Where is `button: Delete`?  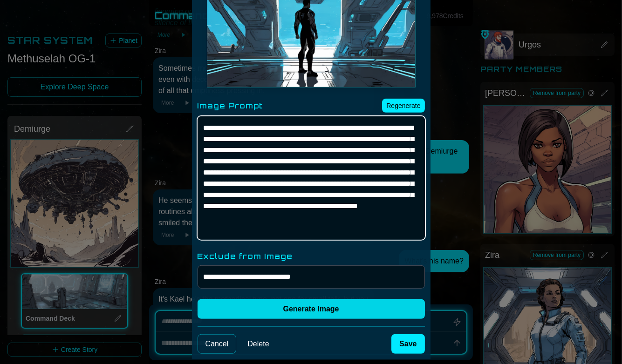
button: Delete is located at coordinates (258, 344).